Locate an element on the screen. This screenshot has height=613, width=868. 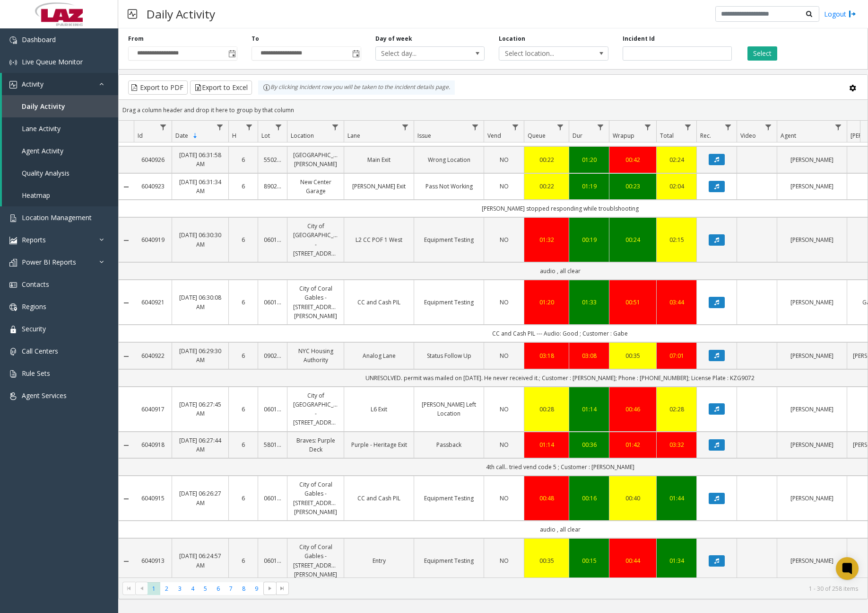
span: Sortable is located at coordinates (195, 136).